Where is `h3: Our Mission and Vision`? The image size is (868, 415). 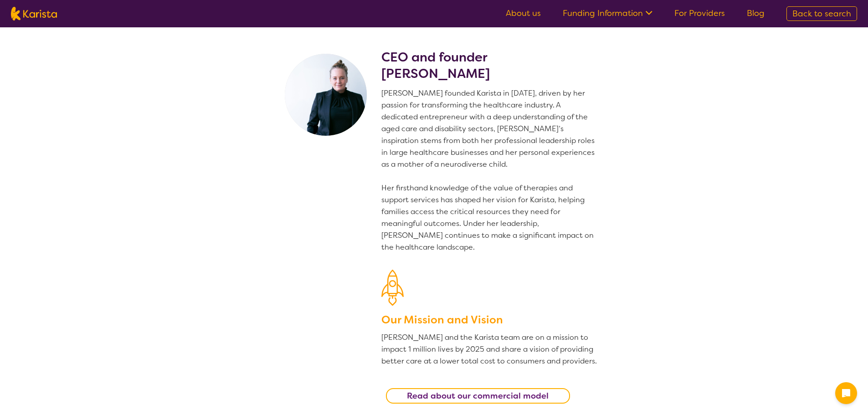 h3: Our Mission and Vision is located at coordinates (490, 320).